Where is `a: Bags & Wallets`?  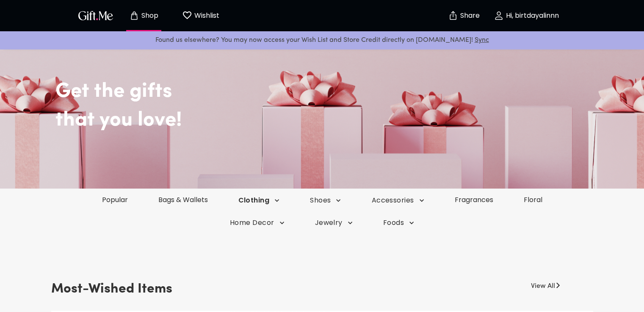
a: Bags & Wallets is located at coordinates (183, 200).